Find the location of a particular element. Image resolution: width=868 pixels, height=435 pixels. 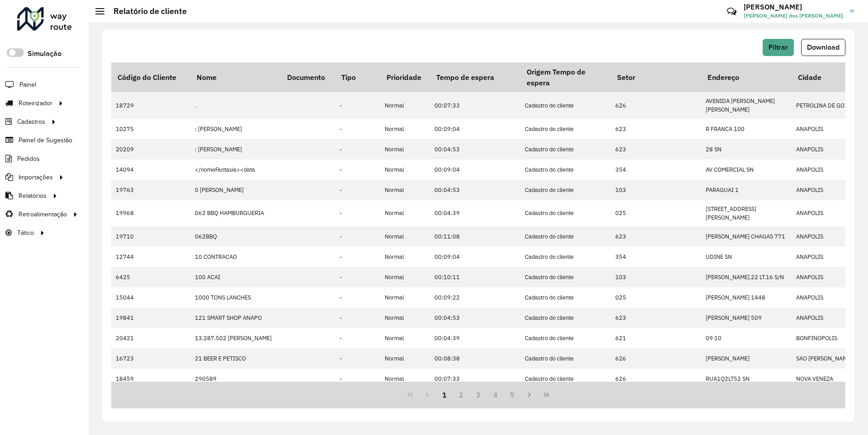

td: 00:11:08 is located at coordinates (475, 237).